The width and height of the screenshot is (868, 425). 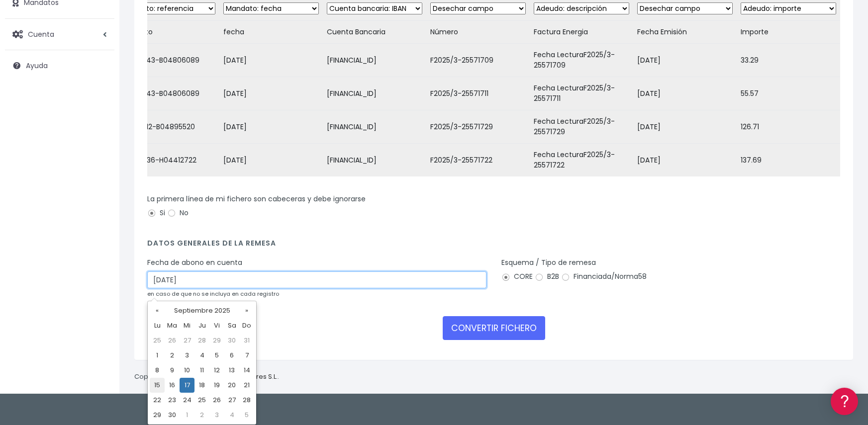 What do you see at coordinates (202, 311) in the screenshot?
I see `th: Septiembre 2025` at bounding box center [202, 311].